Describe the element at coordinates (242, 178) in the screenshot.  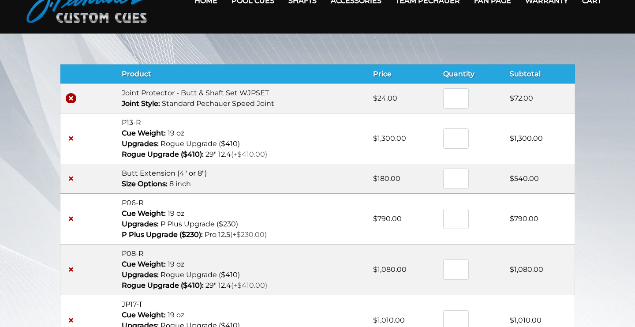
I see `td: Butt Extension (4" or 8")` at that location.